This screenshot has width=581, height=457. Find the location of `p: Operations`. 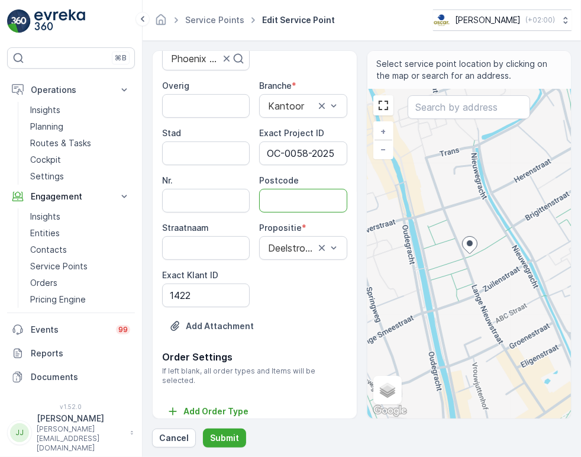

p: Operations is located at coordinates (71, 90).